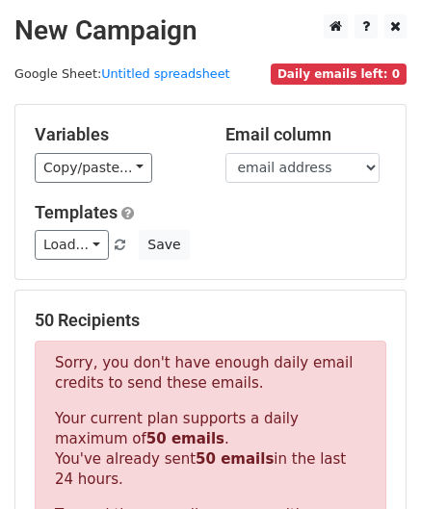 This screenshot has width=421, height=509. What do you see at coordinates (76, 212) in the screenshot?
I see `a: Templates` at bounding box center [76, 212].